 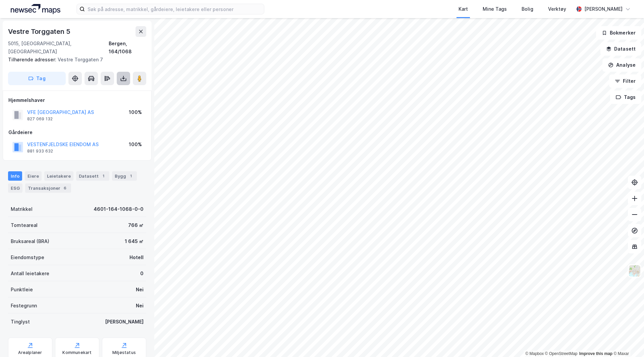 What do you see at coordinates (28, 257) in the screenshot?
I see `div: Eiendomstype` at bounding box center [28, 257].